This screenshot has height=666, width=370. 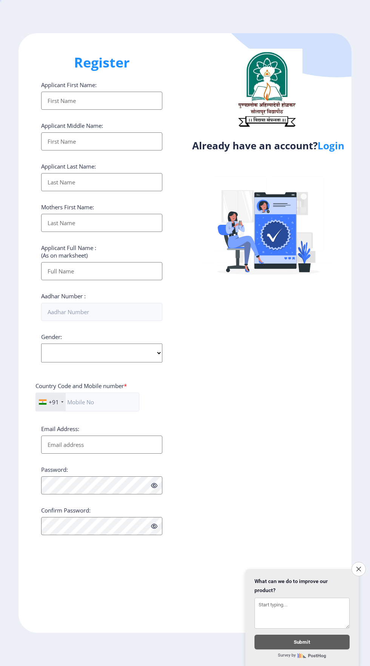 I want to click on label: Email Address:, so click(x=60, y=429).